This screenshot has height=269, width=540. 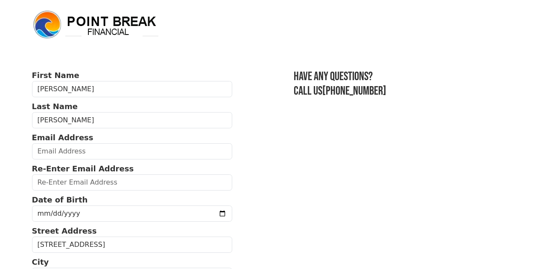 I want to click on strong: Date of Birth, so click(x=60, y=200).